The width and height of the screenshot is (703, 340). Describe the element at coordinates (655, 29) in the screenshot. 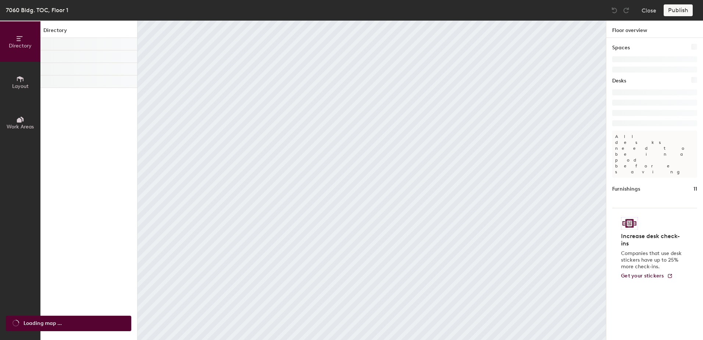

I see `h1: Floor overview` at that location.